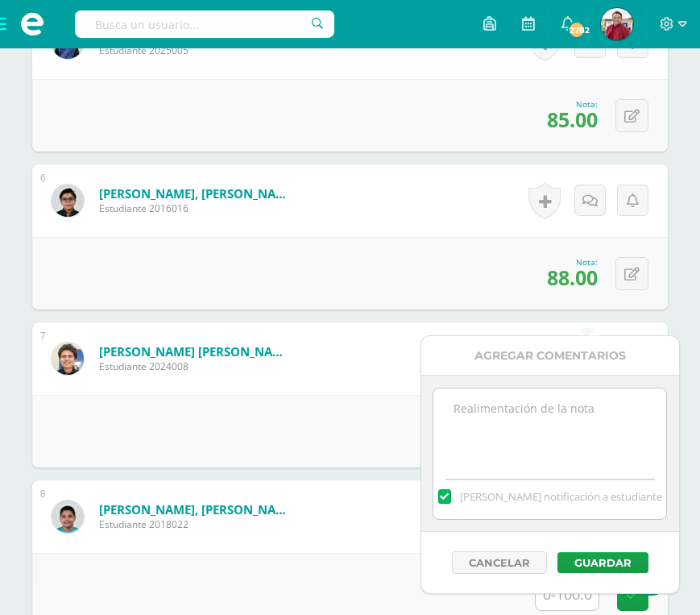 The image size is (700, 615). What do you see at coordinates (196, 366) in the screenshot?
I see `span: Estudiante 2024008` at bounding box center [196, 366].